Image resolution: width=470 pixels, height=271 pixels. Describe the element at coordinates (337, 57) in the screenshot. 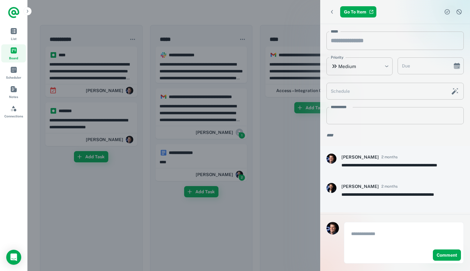

I see `label: Priority` at that location.